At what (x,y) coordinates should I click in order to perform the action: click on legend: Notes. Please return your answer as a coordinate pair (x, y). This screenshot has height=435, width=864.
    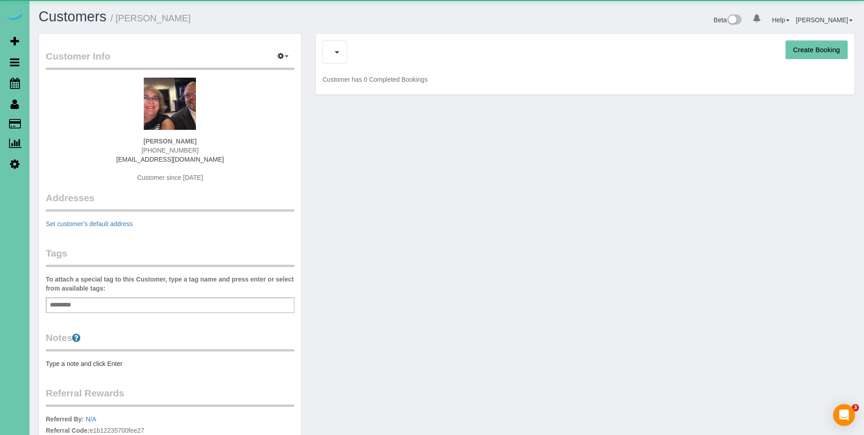
    Looking at the image, I should click on (170, 341).